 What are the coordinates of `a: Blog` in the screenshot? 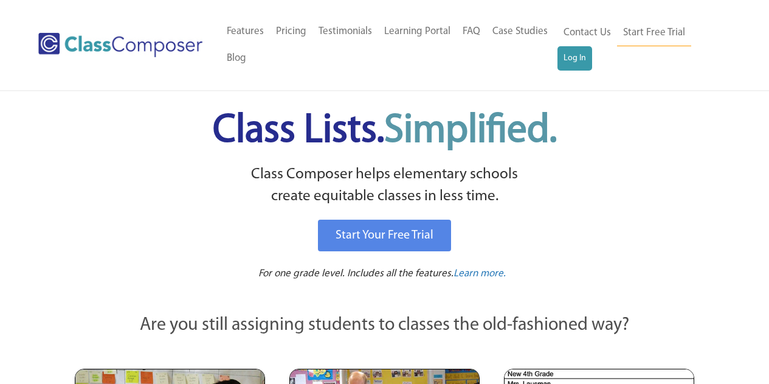 It's located at (236, 58).